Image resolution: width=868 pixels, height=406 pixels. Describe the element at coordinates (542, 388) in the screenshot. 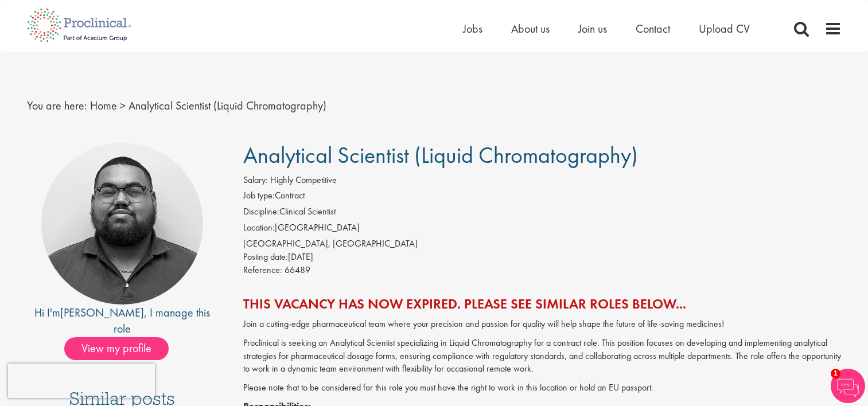

I see `p: Please note that to be considered for this role you must have the right to work in this location ...` at that location.